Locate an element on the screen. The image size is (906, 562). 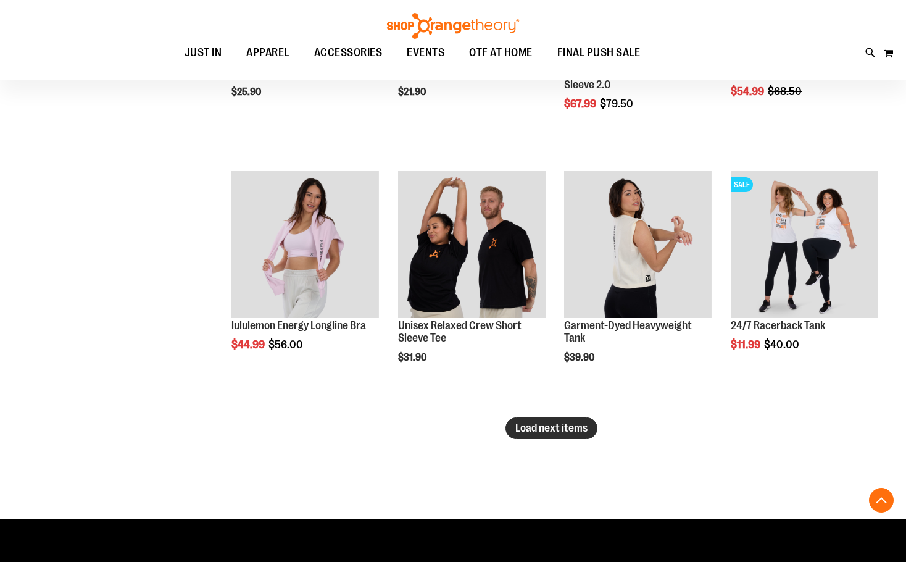
span: Load next items is located at coordinates (551, 428).